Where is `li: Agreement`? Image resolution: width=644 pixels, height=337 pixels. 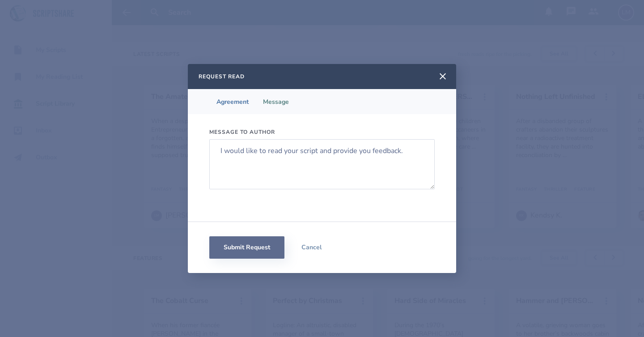 li: Agreement is located at coordinates (233, 102).